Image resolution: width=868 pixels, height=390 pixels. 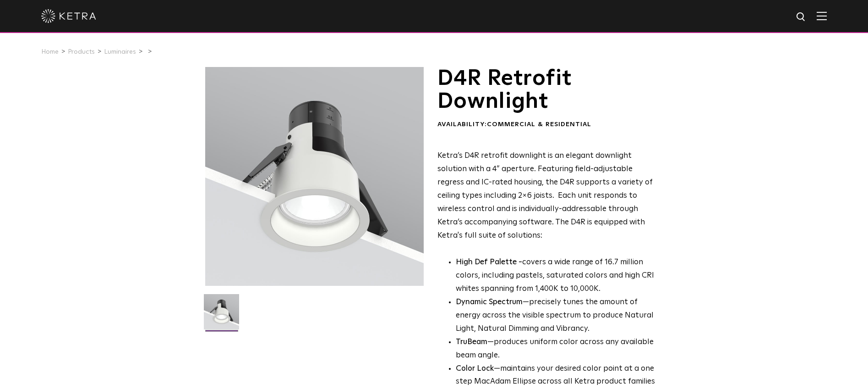 I want to click on img: D4R Retrofit Downlight, so click(x=221, y=315).